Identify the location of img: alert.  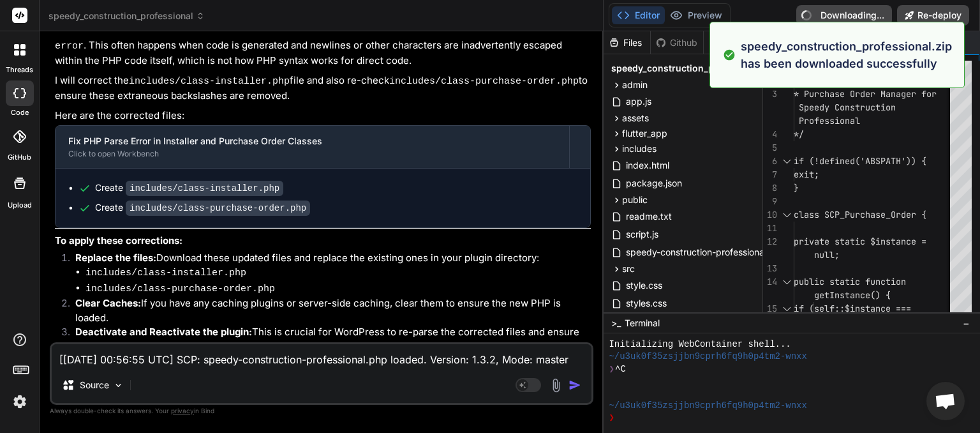
(729, 55).